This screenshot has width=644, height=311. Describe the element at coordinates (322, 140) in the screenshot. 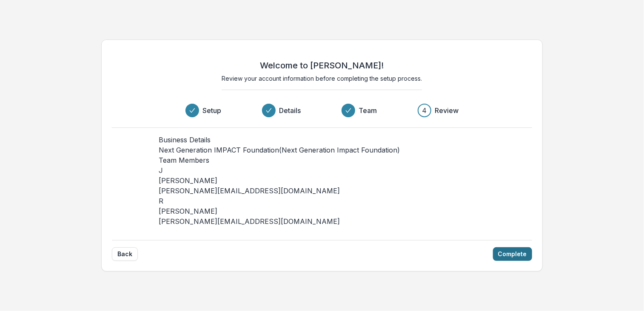

I see `h4: Business Details` at that location.